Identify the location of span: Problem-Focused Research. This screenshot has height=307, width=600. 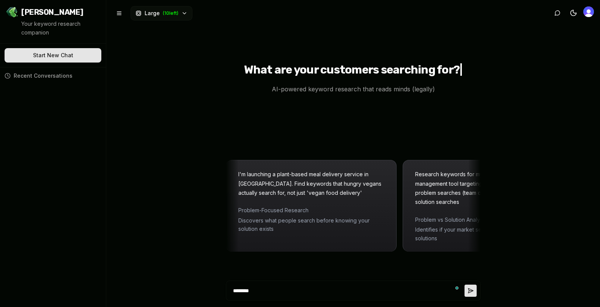
(314, 210).